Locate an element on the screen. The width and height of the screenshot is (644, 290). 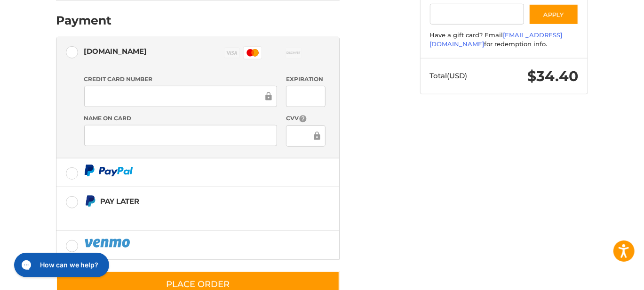
input: Gift Certificate or Coupon Code is located at coordinates (477, 14).